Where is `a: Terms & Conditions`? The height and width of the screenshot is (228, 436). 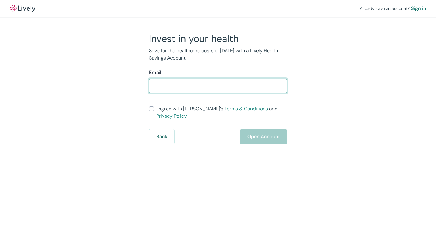 a: Terms & Conditions is located at coordinates (246, 109).